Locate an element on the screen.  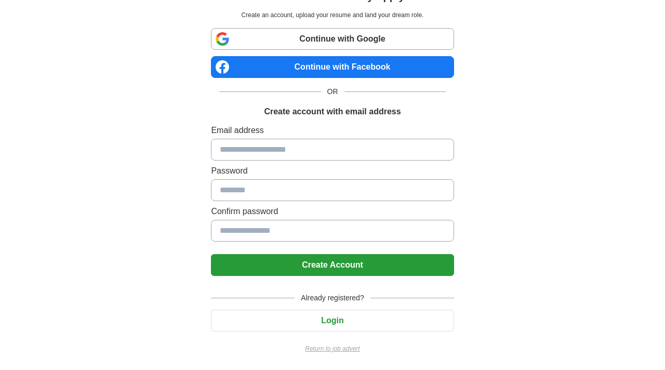
span: Already registered? is located at coordinates (332, 298).